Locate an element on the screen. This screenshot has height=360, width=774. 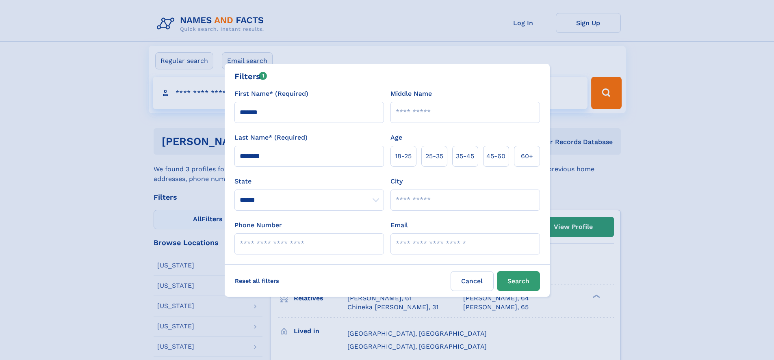
label: Reset all filters is located at coordinates (257, 281).